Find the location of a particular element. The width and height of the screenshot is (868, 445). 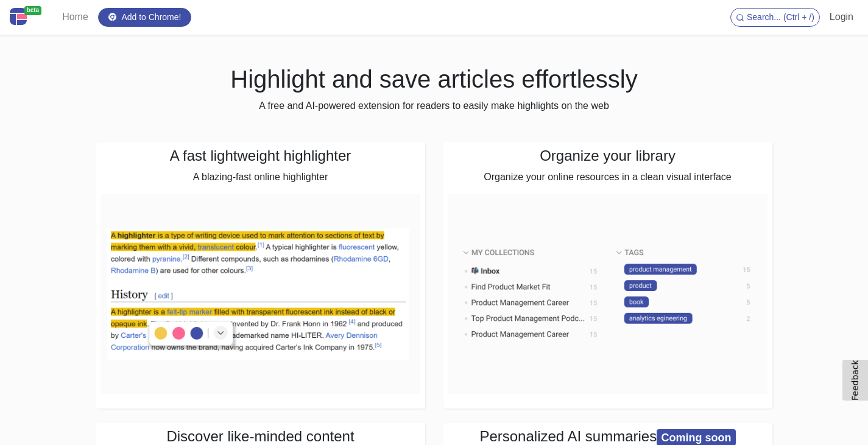

a: Add to Chrome! is located at coordinates (145, 17).